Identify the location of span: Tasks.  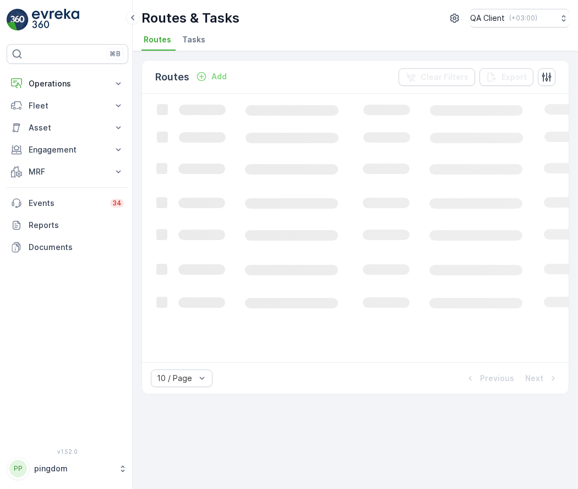
(194, 40).